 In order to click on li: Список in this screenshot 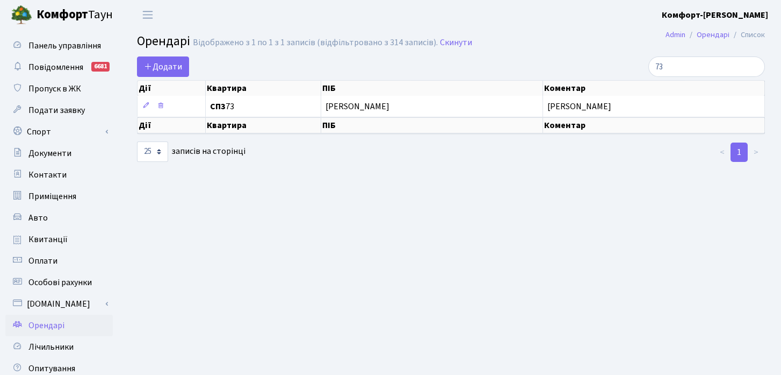, I will do `click(748, 35)`.